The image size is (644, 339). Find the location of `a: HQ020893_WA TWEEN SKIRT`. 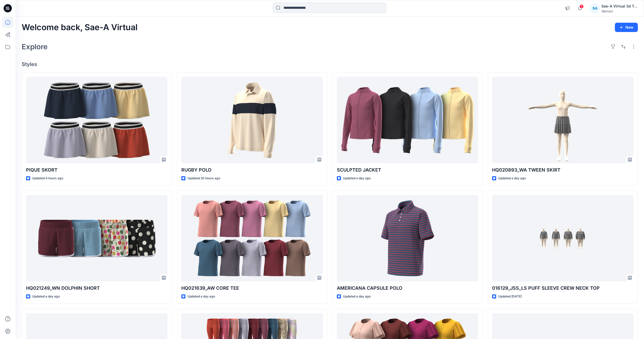

a: HQ020893_WA TWEEN SKIRT is located at coordinates (563, 120).